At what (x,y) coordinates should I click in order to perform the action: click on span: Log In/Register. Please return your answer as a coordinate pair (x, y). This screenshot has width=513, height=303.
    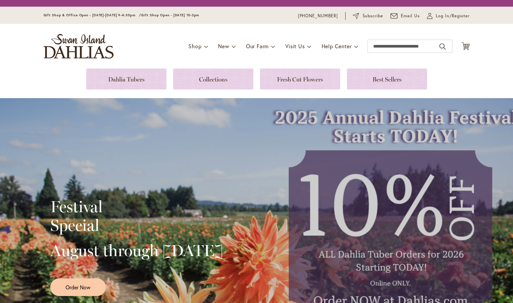
    Looking at the image, I should click on (453, 16).